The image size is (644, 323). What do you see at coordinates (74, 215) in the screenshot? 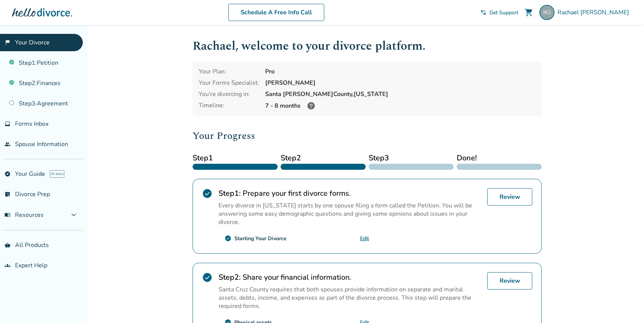
I see `span: expand_more` at bounding box center [74, 215].